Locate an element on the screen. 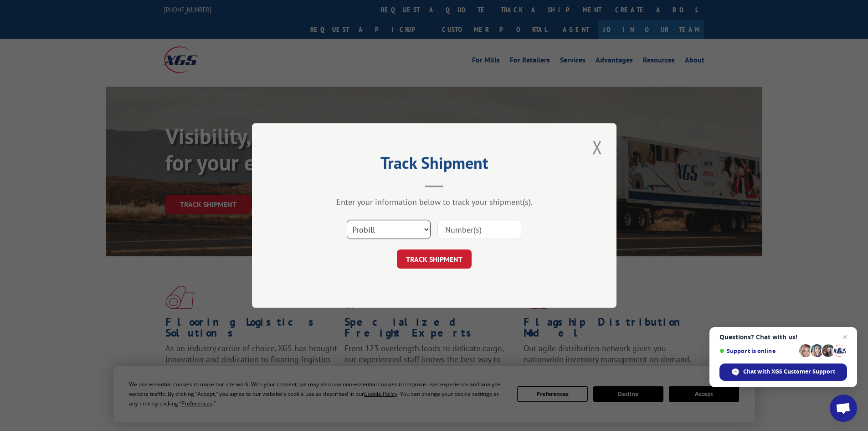 Image resolution: width=868 pixels, height=431 pixels. button: Close modal is located at coordinates (597, 147).